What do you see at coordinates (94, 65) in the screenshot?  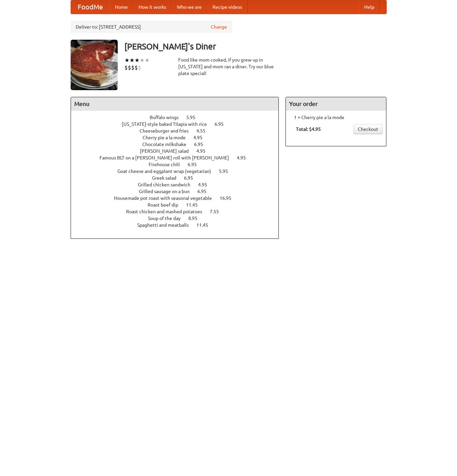 I see `img: angular.jpg` at bounding box center [94, 65].